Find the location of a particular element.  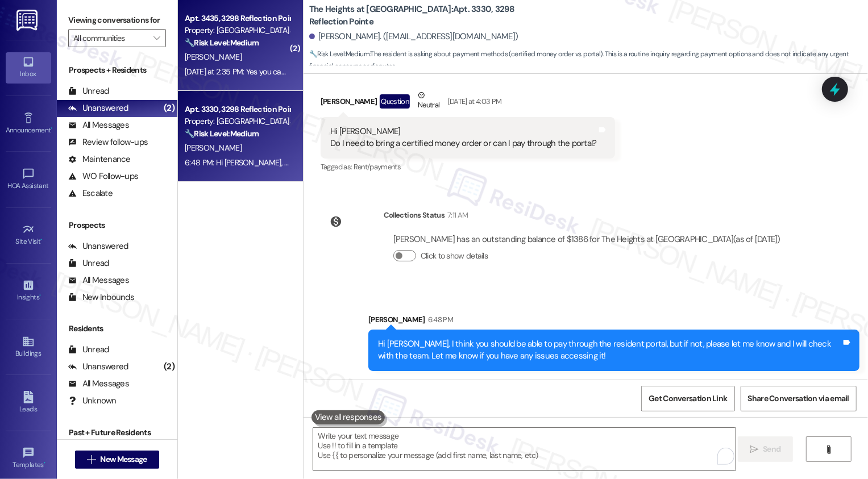

div: Question is located at coordinates (395, 101).